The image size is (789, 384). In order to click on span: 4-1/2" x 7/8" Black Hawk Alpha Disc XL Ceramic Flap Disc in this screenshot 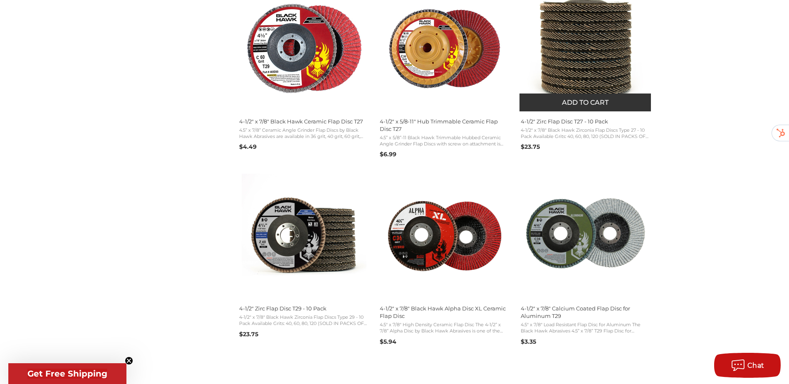, I will do `click(444, 312)`.